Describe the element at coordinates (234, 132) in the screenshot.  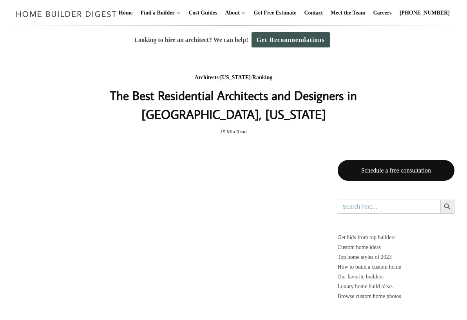
I see `span: 15 Min Read` at that location.